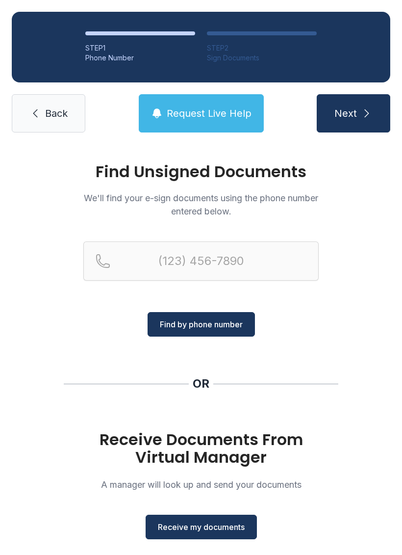  Describe the element at coordinates (140, 58) in the screenshot. I see `div: Phone Number` at that location.